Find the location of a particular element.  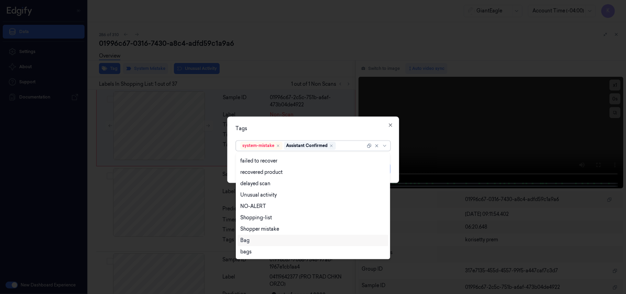

div: Remove ,system-mistake is located at coordinates (278, 146).